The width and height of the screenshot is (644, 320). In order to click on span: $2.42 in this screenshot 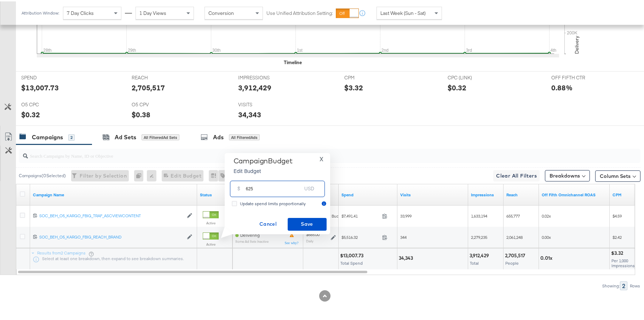, I will do `click(617, 235)`.